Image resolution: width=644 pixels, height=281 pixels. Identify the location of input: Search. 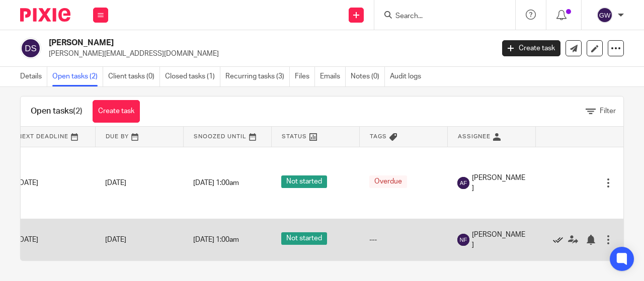
(440, 17).